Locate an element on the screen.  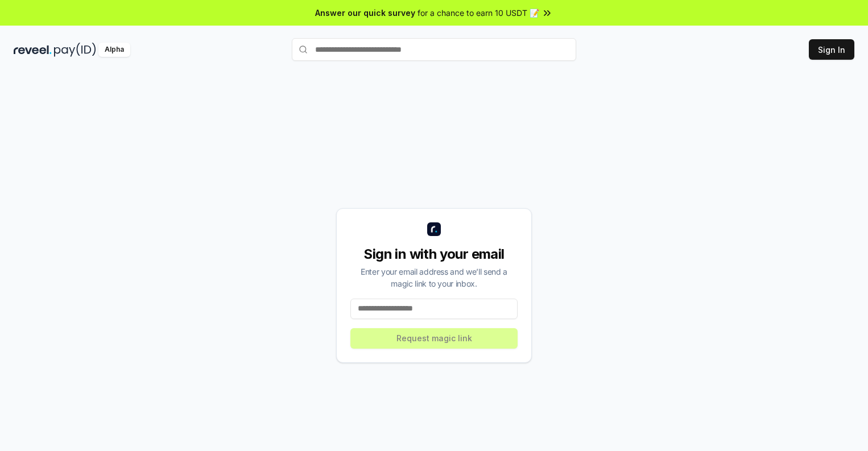
div: Alpha is located at coordinates (114, 50).